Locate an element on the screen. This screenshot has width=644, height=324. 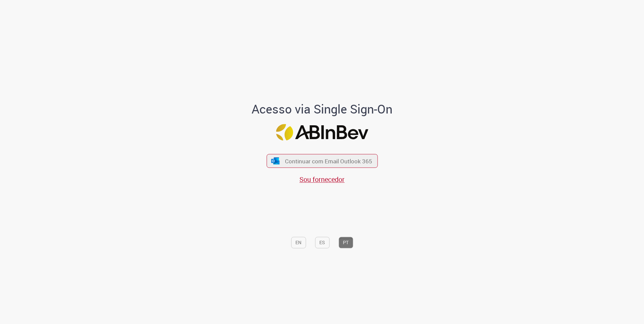
img: ícone Azure/Microsoft 360 is located at coordinates (276, 160).